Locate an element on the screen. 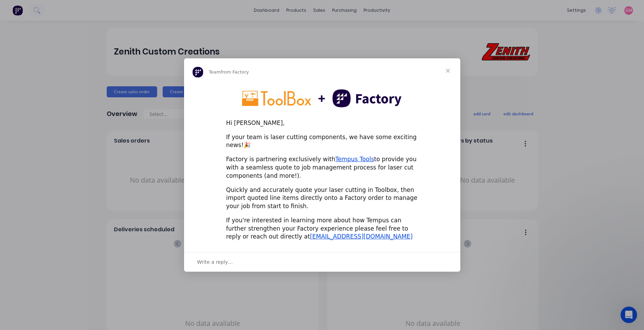 This screenshot has height=330, width=644. span: Close is located at coordinates (448, 71).